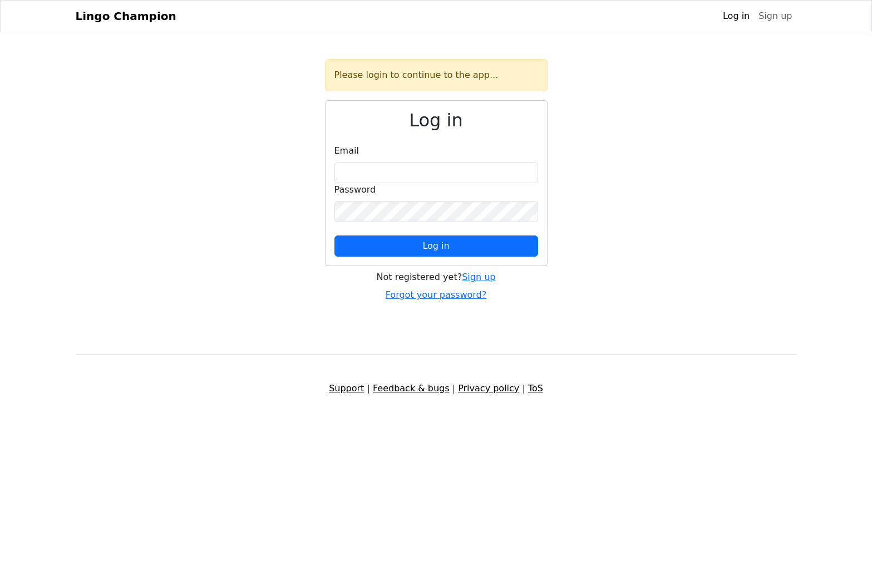 The width and height of the screenshot is (872, 565). What do you see at coordinates (736, 16) in the screenshot?
I see `a: Log in` at bounding box center [736, 16].